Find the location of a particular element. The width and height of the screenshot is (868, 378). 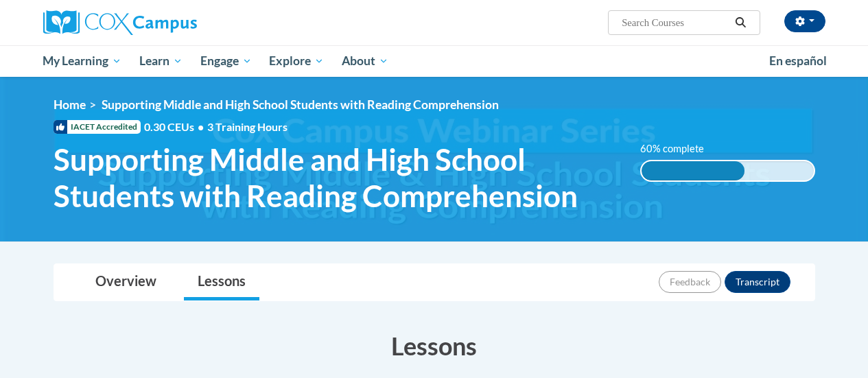

button: Feedback is located at coordinates (690, 282).